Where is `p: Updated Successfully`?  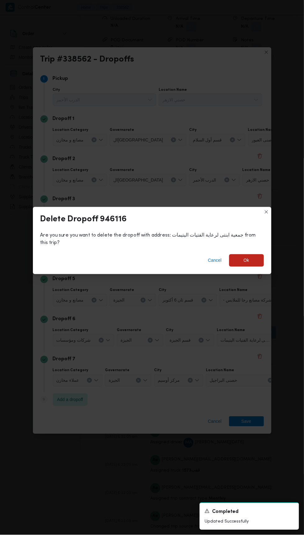
p: Updated Successfully is located at coordinates (249, 521).